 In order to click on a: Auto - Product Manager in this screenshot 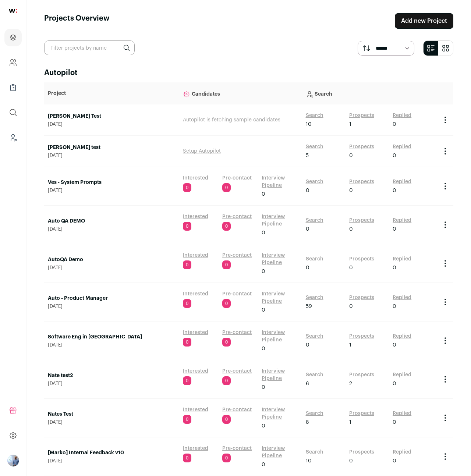, I will do `click(111, 298)`.